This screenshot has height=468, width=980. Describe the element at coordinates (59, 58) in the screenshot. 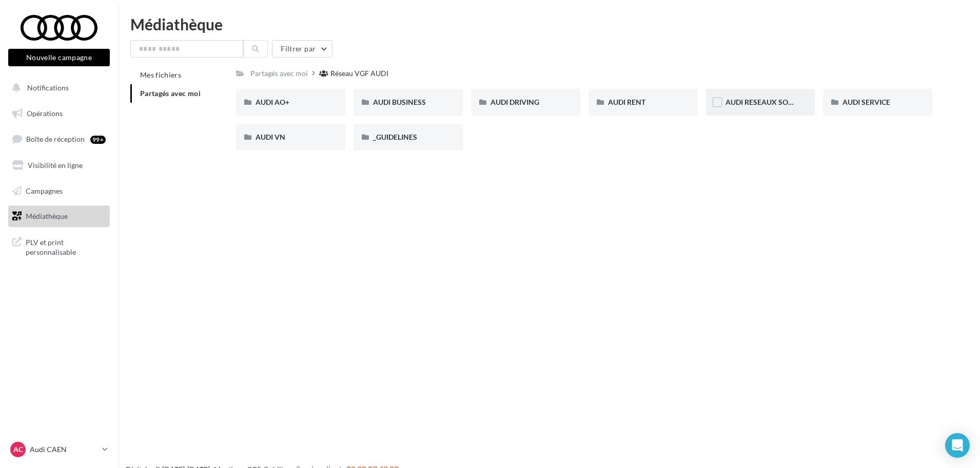

I see `button: Nouvelle campagne` at that location.